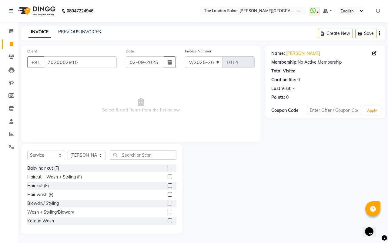 This screenshot has width=388, height=243. I want to click on div: Membership:, so click(285, 62).